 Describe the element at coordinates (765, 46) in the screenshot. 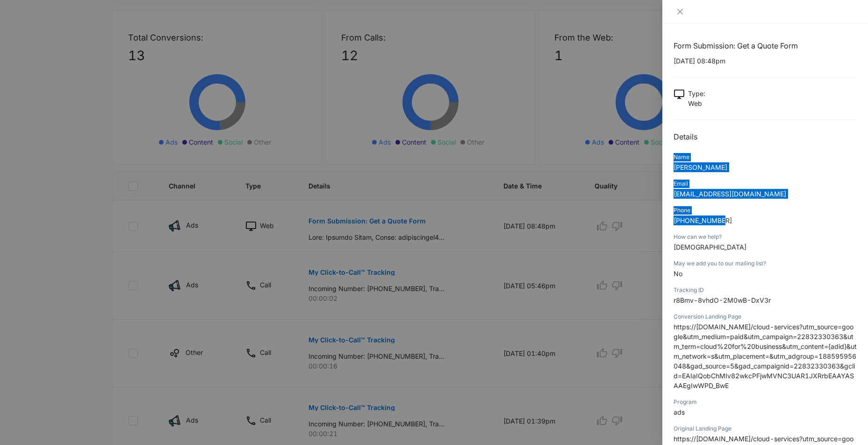

I see `h1: Form Submission: Get a Quote Form` at that location.